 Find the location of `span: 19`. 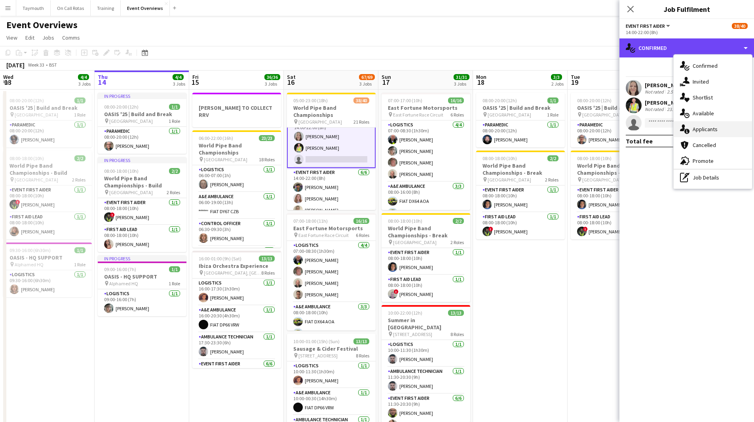

span: 19 is located at coordinates (575, 82).